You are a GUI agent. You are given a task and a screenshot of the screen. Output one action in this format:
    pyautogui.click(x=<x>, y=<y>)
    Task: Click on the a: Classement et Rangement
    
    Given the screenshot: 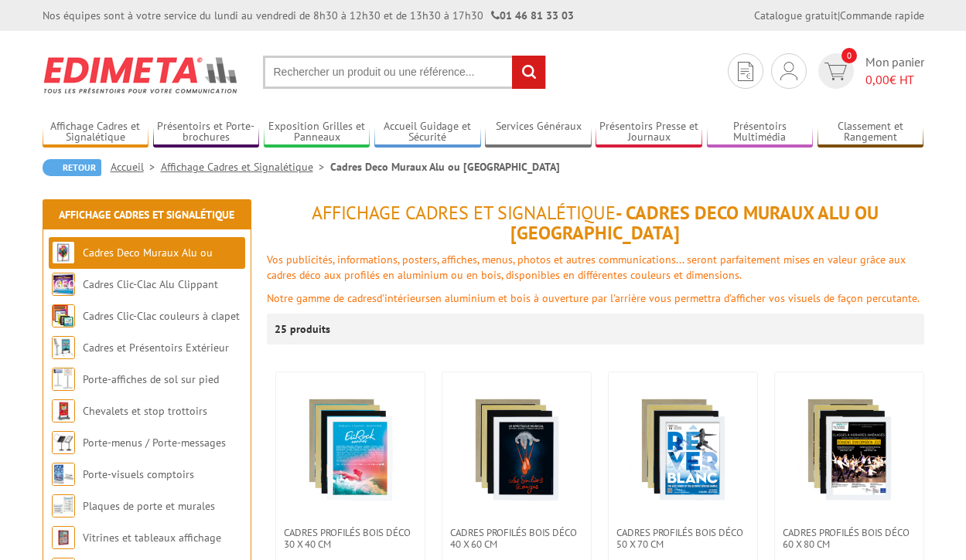 What is the action you would take?
    pyautogui.click(x=871, y=133)
    